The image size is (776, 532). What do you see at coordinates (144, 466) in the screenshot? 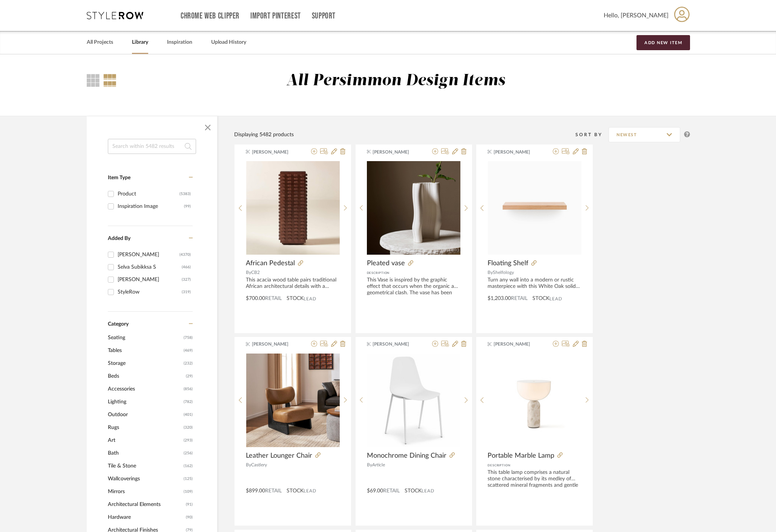
I see `span: Tile & Stone` at bounding box center [144, 466].